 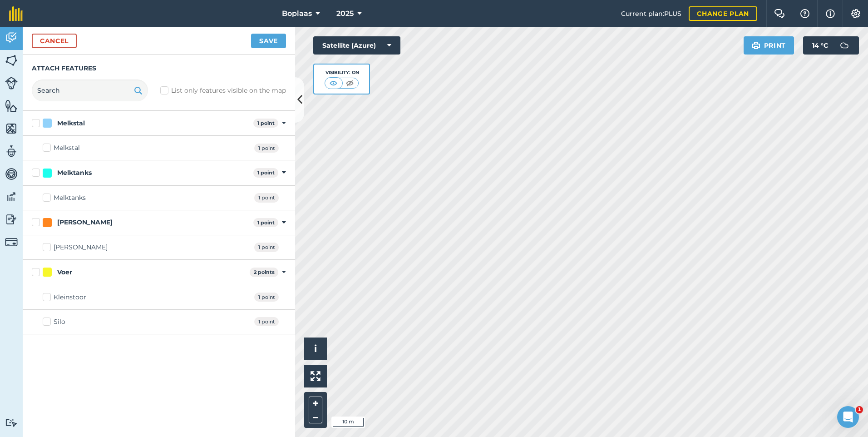 What do you see at coordinates (315, 349) in the screenshot?
I see `button: i` at bounding box center [315, 349].